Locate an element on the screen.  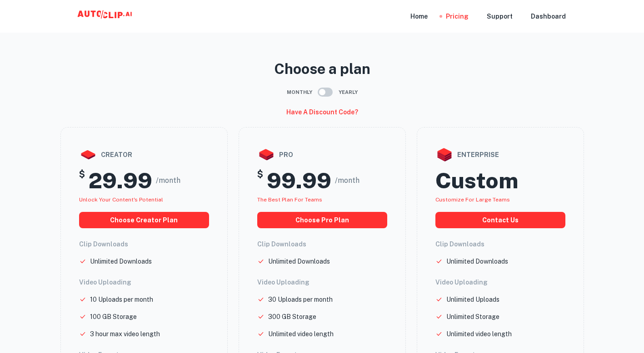
font: pro is located at coordinates (286, 155).